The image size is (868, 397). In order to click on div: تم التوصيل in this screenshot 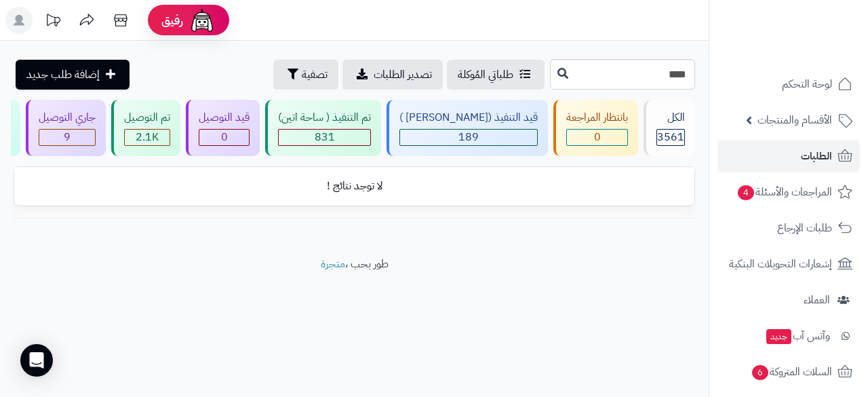, I will do `click(147, 118)`.